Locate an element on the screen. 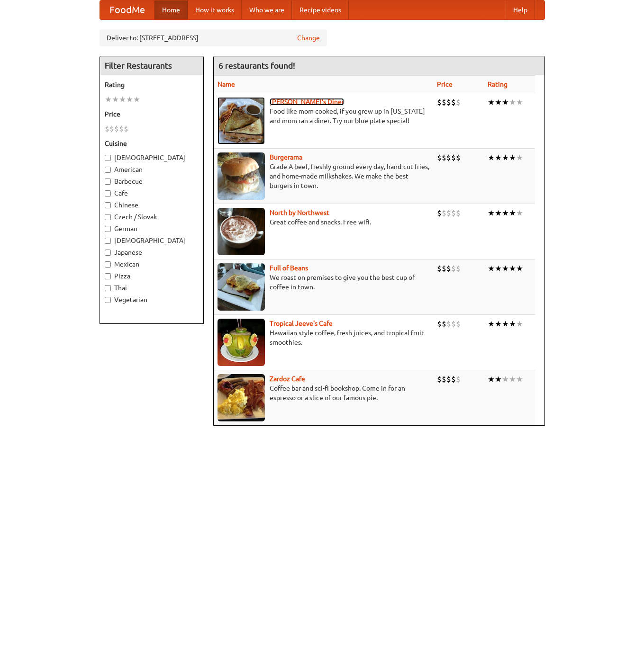  input: Chinese is located at coordinates (107, 205).